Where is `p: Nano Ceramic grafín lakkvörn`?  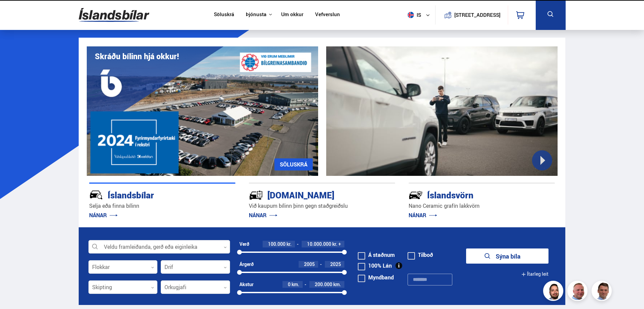
p: Nano Ceramic grafín lakkvörn is located at coordinates (482, 206).